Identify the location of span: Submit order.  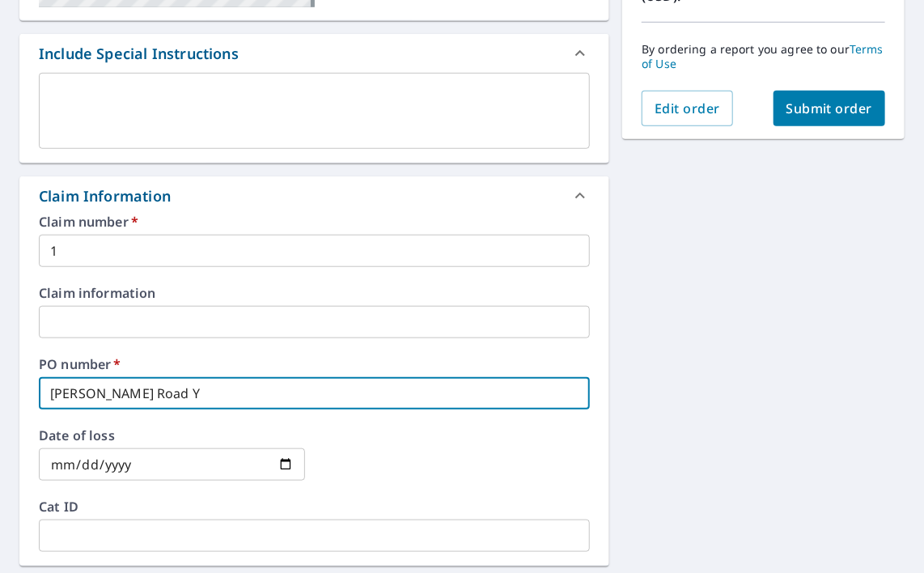
(830, 109).